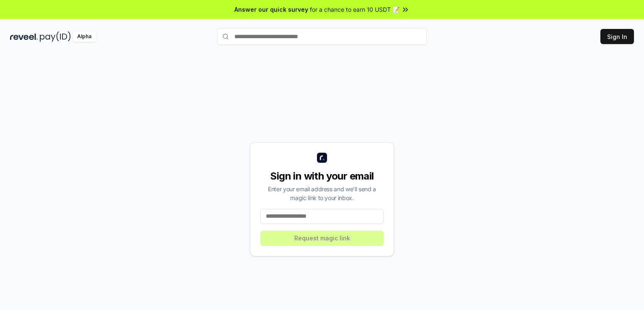 Image resolution: width=644 pixels, height=310 pixels. What do you see at coordinates (617, 36) in the screenshot?
I see `button: Sign In` at bounding box center [617, 36].